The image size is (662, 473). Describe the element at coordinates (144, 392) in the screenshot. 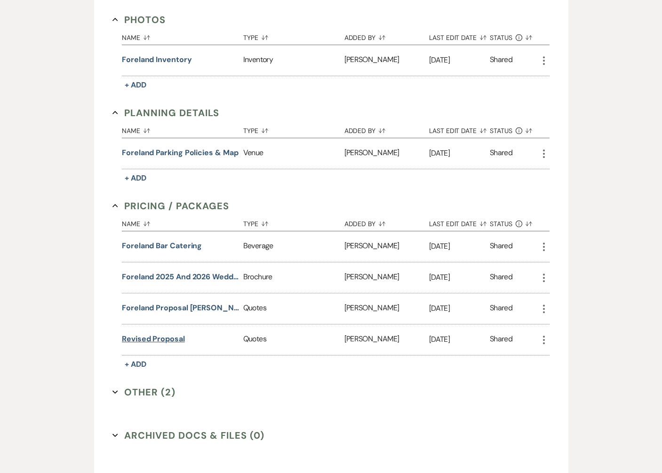

I see `button: Other (2)` at that location.